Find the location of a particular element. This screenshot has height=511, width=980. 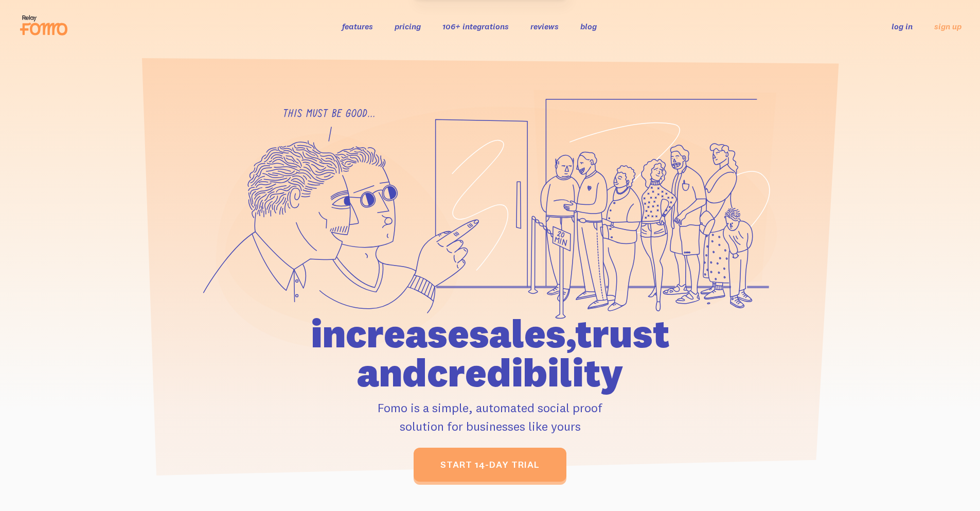

a: log in is located at coordinates (902, 26).